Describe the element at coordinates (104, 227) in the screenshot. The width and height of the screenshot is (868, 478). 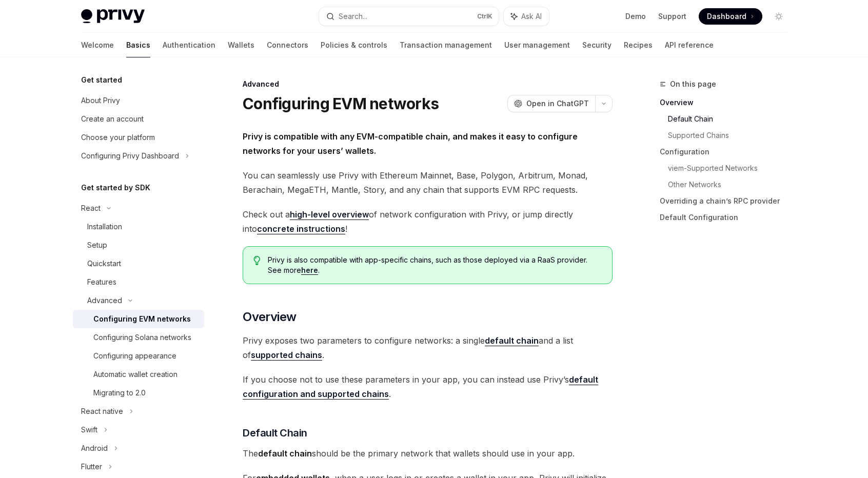
I see `div: Installation` at that location.